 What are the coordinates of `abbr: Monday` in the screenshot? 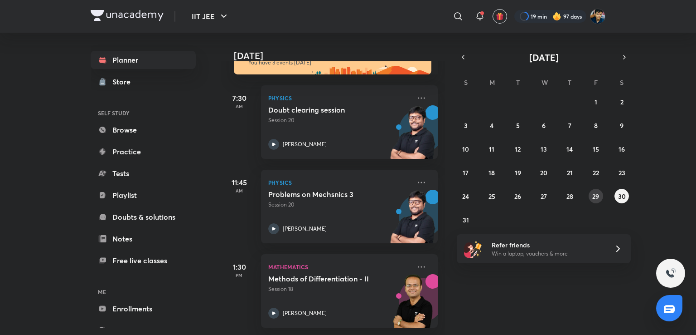 It's located at (492, 82).